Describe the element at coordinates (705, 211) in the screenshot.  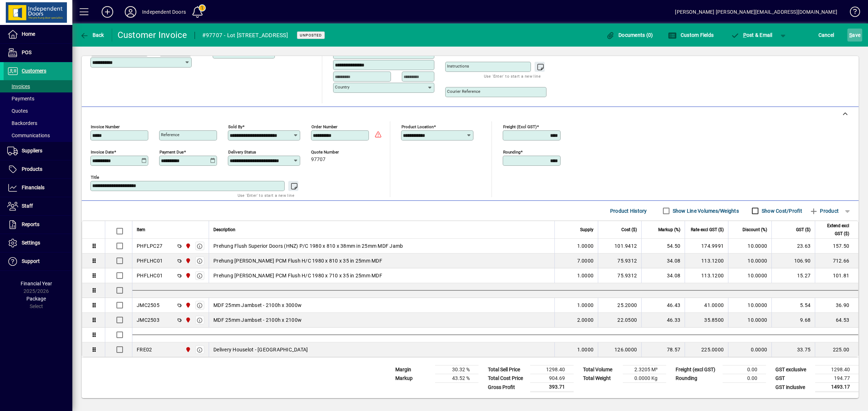
I see `label: Show Line Volumes/Weights` at that location.